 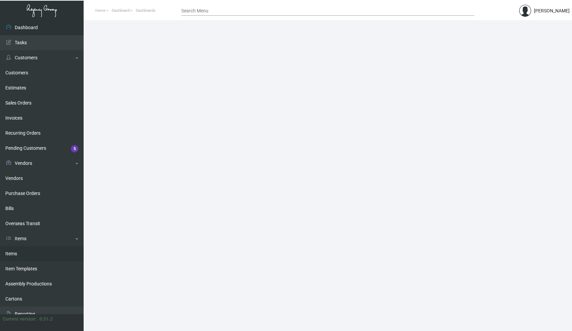 What do you see at coordinates (46, 319) in the screenshot?
I see `div: 0.51.2` at bounding box center [46, 319].